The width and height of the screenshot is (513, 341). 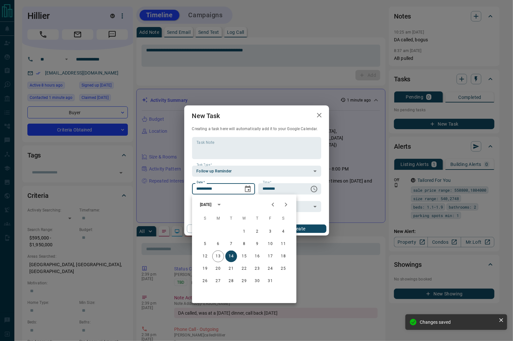 I want to click on button: 18, so click(x=283, y=257).